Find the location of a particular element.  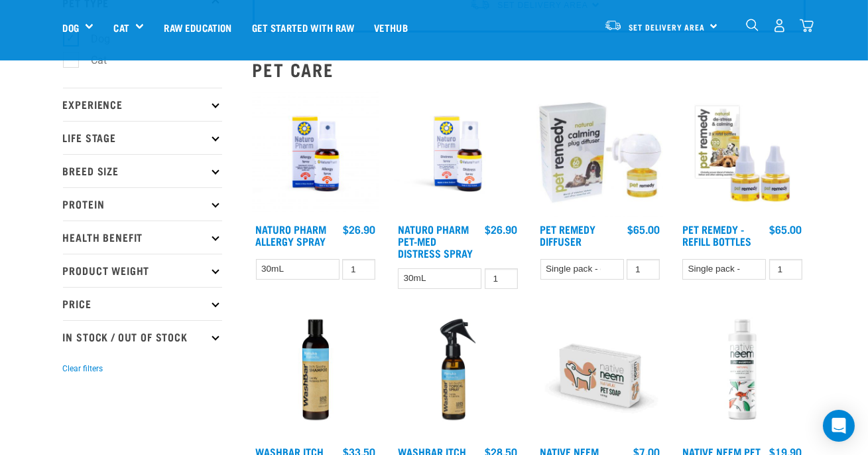

a: Pet Remedy - Refill Bottles is located at coordinates (717, 234).